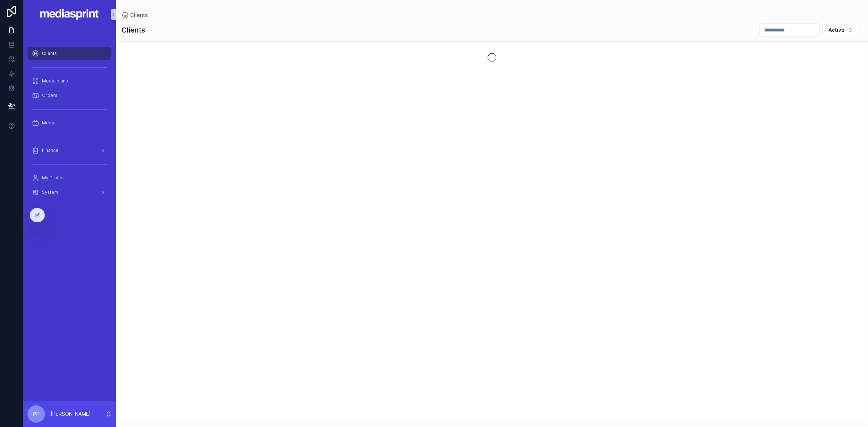 This screenshot has height=427, width=868. I want to click on a: Finance, so click(69, 150).